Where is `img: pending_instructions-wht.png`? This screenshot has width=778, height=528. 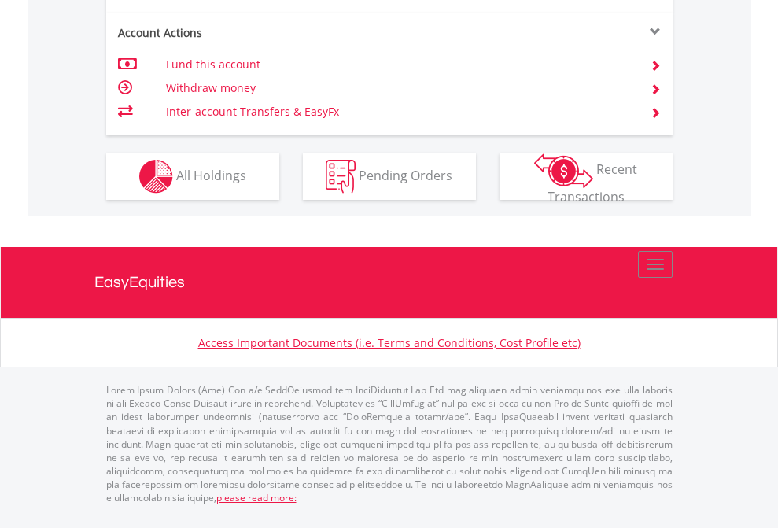 img: pending_instructions-wht.png is located at coordinates (341, 176).